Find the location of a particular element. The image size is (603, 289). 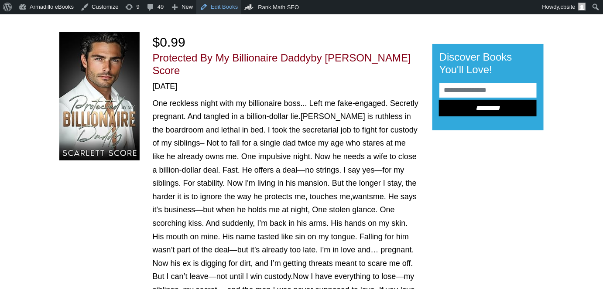

span: wants is located at coordinates (362, 197).